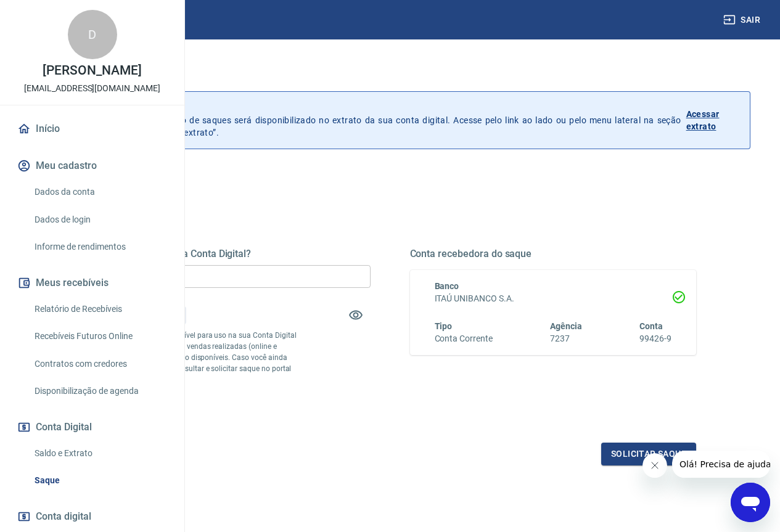 The image size is (780, 532). I want to click on button: Meus recebíveis, so click(92, 282).